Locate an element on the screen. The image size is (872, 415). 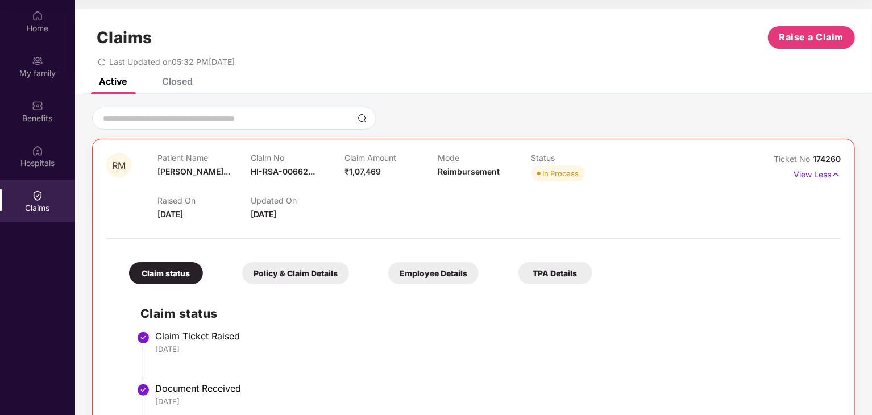
h1: Claims is located at coordinates (124, 38).